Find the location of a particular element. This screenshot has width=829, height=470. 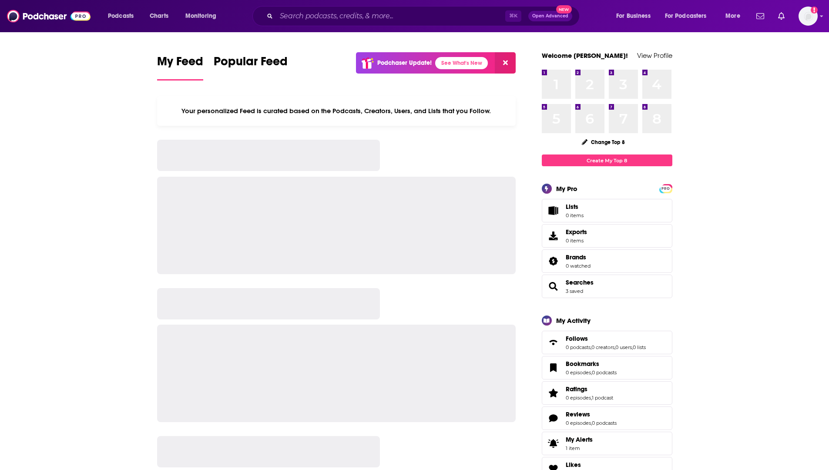

span: My Feed is located at coordinates (180, 64).